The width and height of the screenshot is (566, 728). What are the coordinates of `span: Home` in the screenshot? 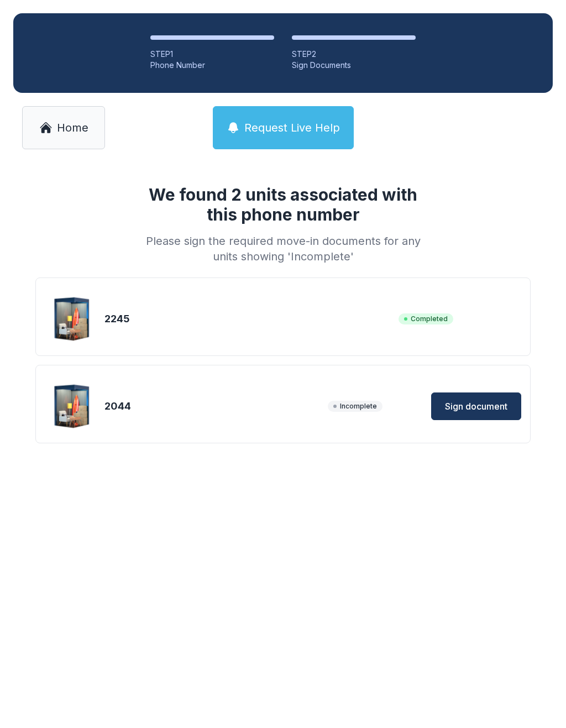 It's located at (72, 128).